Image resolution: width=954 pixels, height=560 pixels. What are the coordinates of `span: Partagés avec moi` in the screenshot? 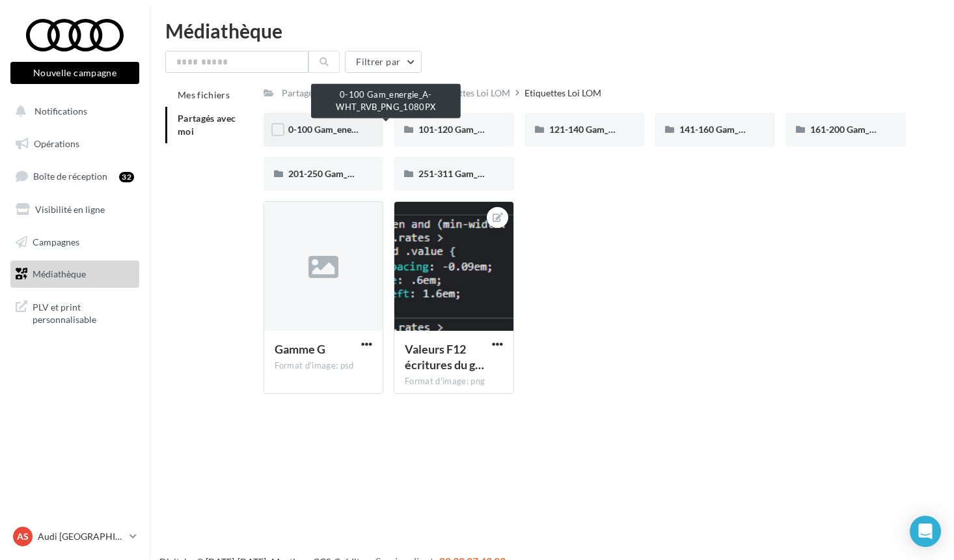 It's located at (207, 125).